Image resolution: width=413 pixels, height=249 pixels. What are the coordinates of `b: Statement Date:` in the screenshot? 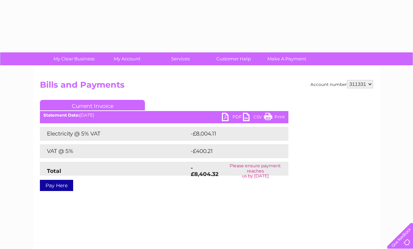 It's located at (61, 115).